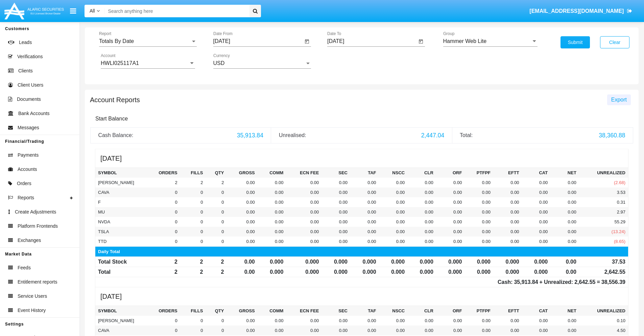 The height and width of the screenshot is (336, 644). Describe the element at coordinates (216, 173) in the screenshot. I see `th: Qty` at that location.